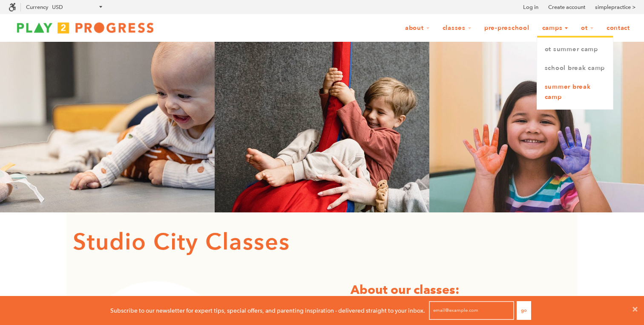  I want to click on h1: Studio City Classes, so click(322, 242).